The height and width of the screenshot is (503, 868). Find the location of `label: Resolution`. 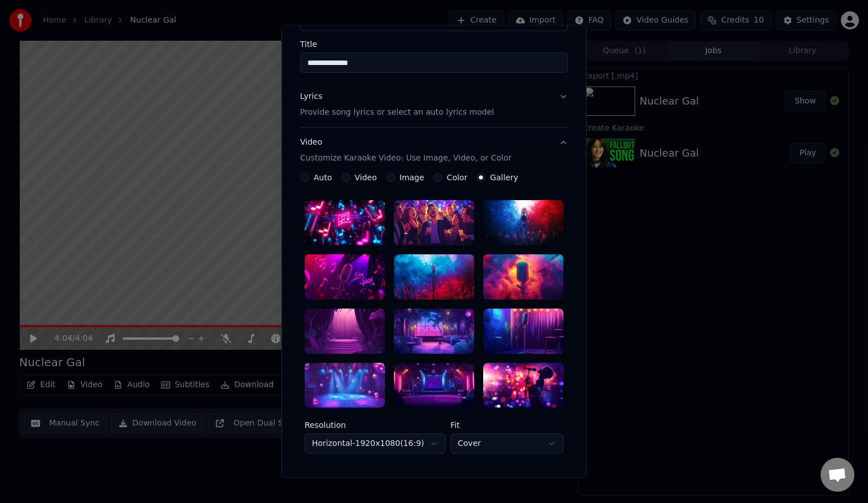

label: Resolution is located at coordinates (375, 425).